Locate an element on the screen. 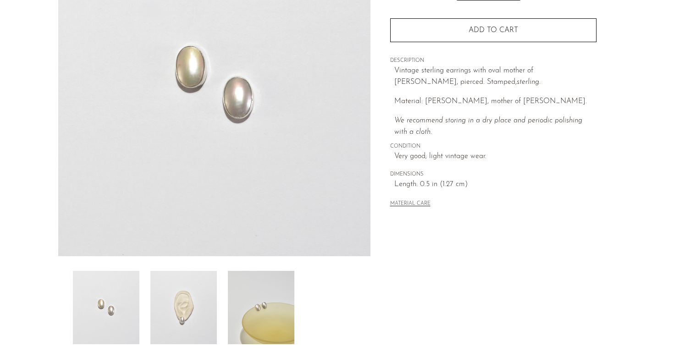 This screenshot has height=352, width=674. span: Add to cart is located at coordinates (494, 30).